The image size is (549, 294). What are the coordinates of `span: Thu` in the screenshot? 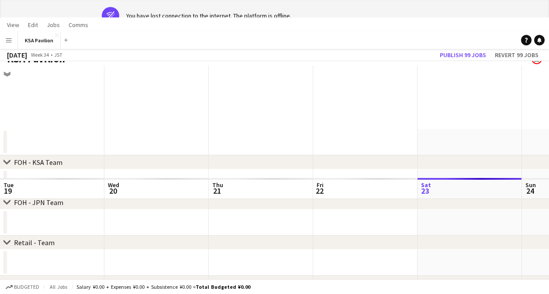 It's located at (218, 185).